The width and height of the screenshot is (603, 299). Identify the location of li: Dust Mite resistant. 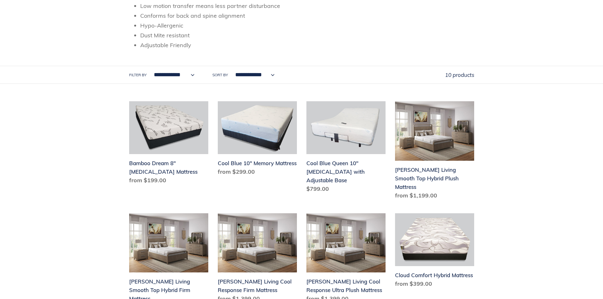
(307, 35).